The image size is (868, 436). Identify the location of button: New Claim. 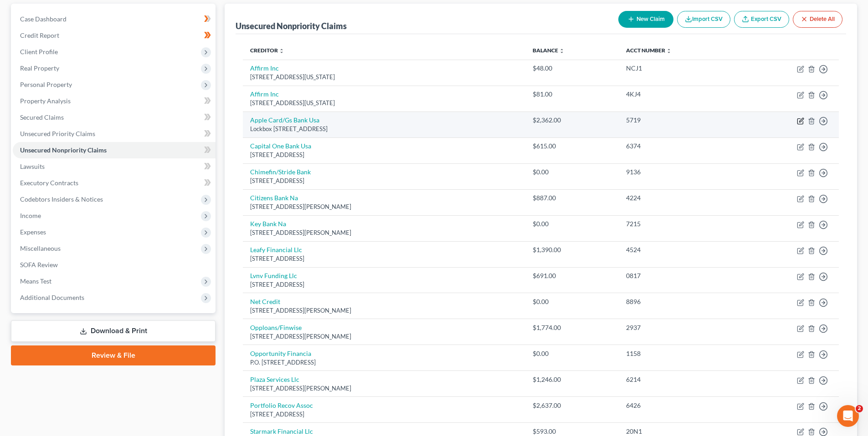
(646, 19).